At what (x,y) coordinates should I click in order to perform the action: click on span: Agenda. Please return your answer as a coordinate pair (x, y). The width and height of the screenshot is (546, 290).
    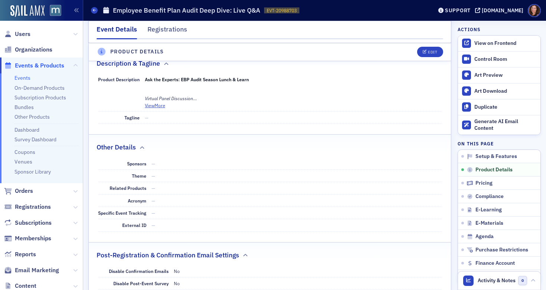
    Looking at the image, I should click on (484, 237).